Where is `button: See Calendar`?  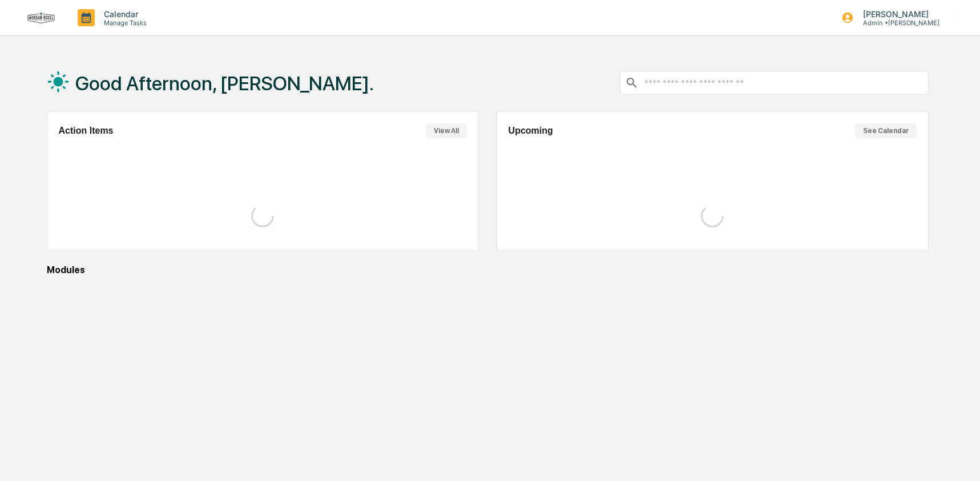
button: See Calendar is located at coordinates (886, 131).